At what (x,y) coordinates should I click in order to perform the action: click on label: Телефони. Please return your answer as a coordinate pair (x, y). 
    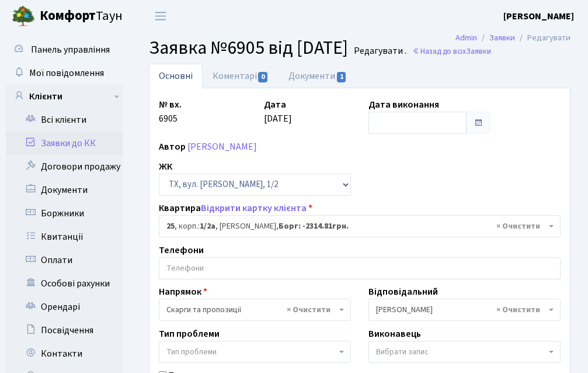
    Looking at the image, I should click on (181, 250).